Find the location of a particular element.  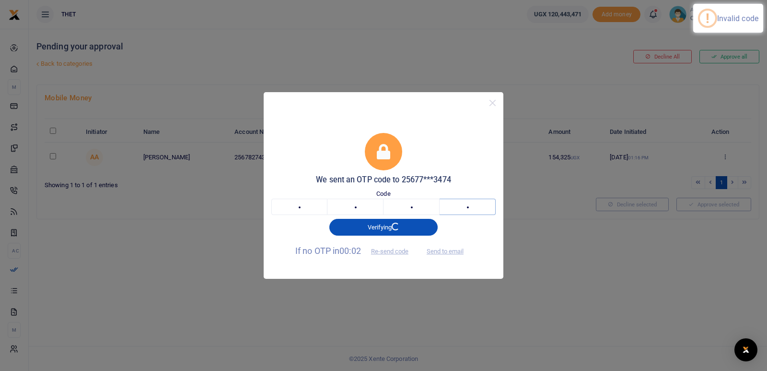

button: Close is located at coordinates (493, 103).